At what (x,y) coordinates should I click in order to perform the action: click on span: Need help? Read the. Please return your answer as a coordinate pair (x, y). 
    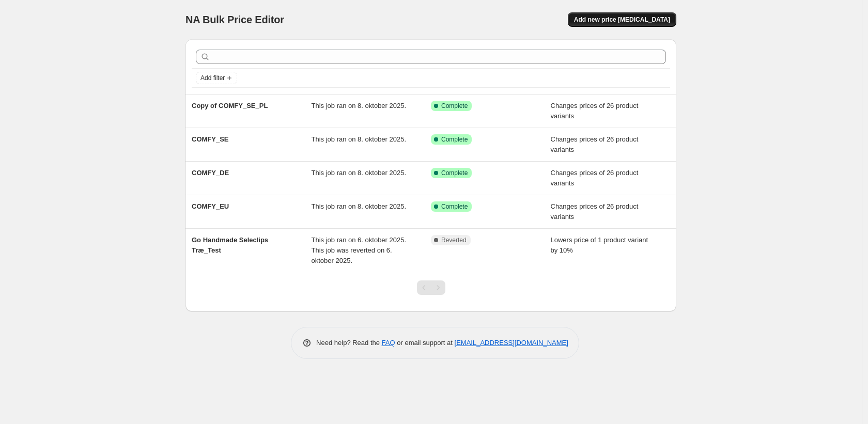
    Looking at the image, I should click on (349, 343).